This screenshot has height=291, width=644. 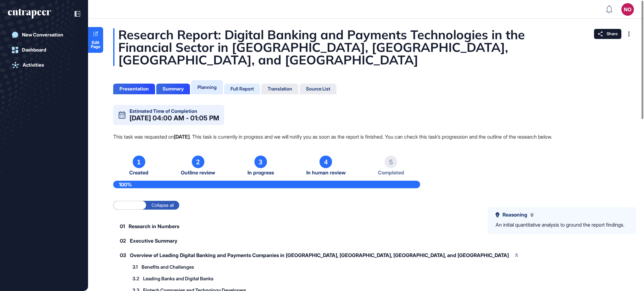 I want to click on p: This task was requested on . This task is currently in progress and we will notify you as soon as..., so click(x=366, y=137).